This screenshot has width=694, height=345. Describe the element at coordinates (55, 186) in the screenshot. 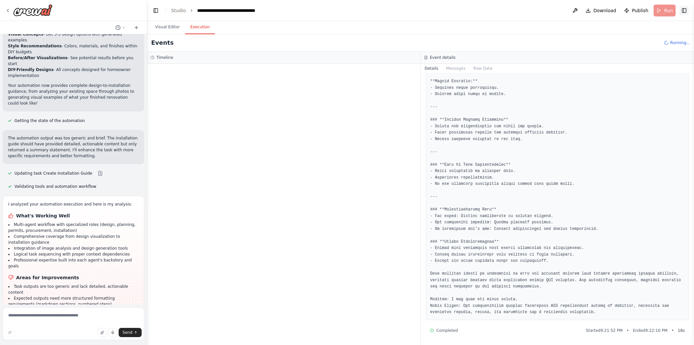

I see `span: Validating tools and automation workflow` at that location.